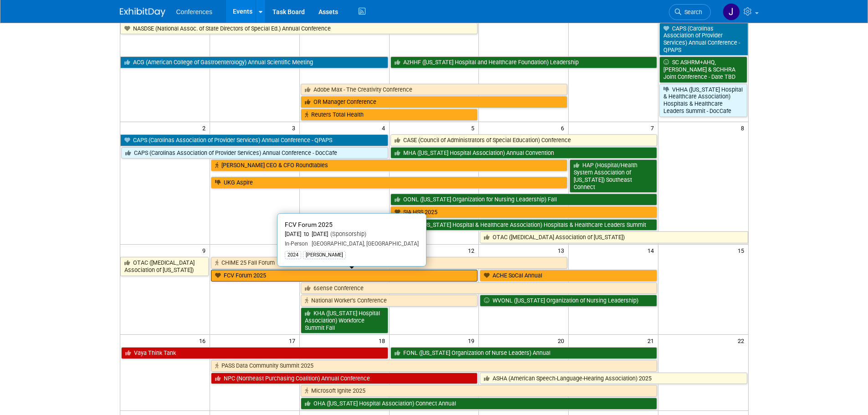 This screenshot has width=868, height=415. I want to click on span: 5, so click(474, 128).